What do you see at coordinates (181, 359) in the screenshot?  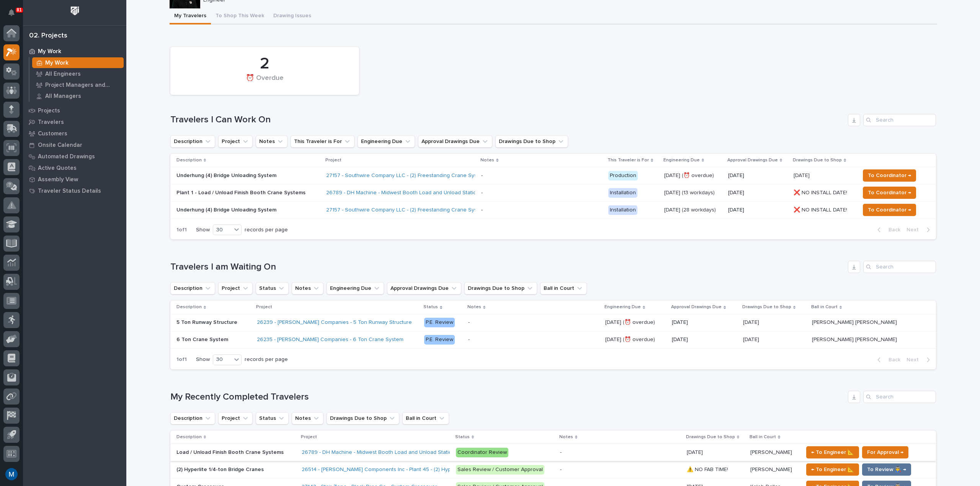 I see `p: 1 of 1` at bounding box center [181, 359].